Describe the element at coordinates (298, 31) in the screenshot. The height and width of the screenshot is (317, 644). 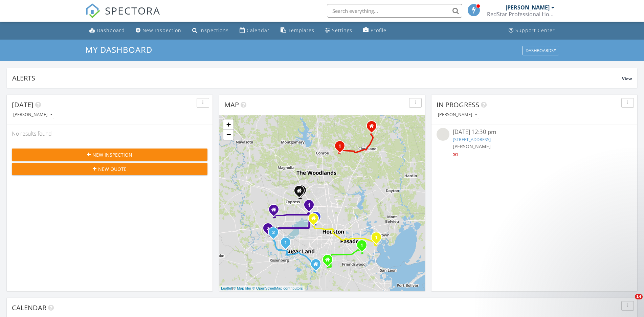
I see `a: Templates` at that location.